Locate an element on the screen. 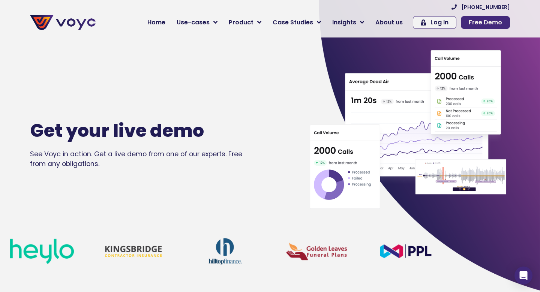 The height and width of the screenshot is (292, 540). a: Free Demo is located at coordinates (485, 23).